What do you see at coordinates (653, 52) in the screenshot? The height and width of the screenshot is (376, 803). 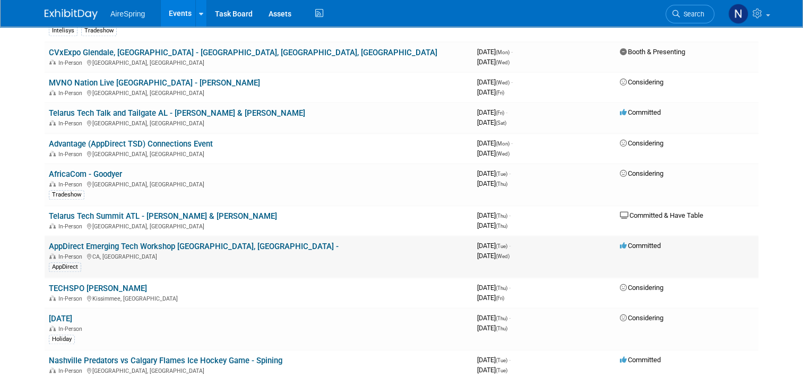 I see `span: Booth & Presenting` at bounding box center [653, 52].